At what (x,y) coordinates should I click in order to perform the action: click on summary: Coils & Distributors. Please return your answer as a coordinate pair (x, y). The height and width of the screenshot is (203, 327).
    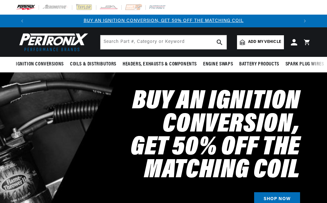
    Looking at the image, I should click on (93, 64).